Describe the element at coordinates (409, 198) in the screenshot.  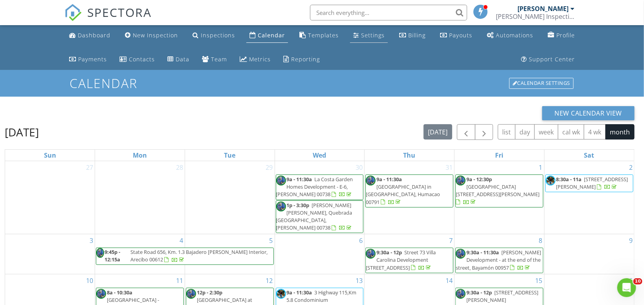
I see `td: Go to July 31, 2025` at that location.